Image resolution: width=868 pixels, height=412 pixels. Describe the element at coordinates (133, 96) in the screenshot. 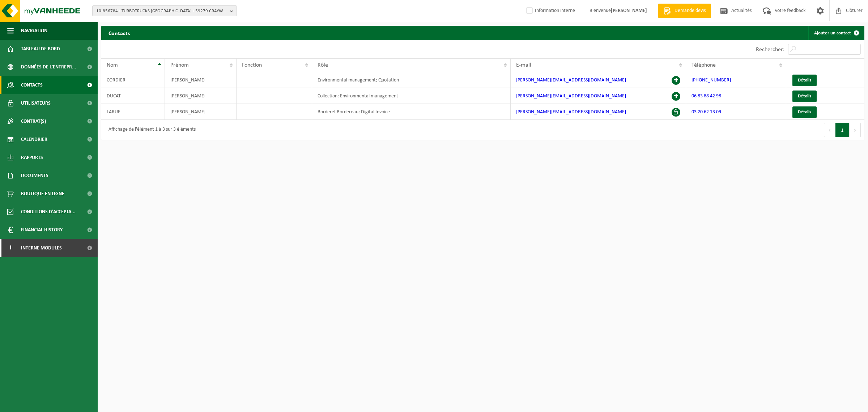

I see `td: DUCAT` at that location.